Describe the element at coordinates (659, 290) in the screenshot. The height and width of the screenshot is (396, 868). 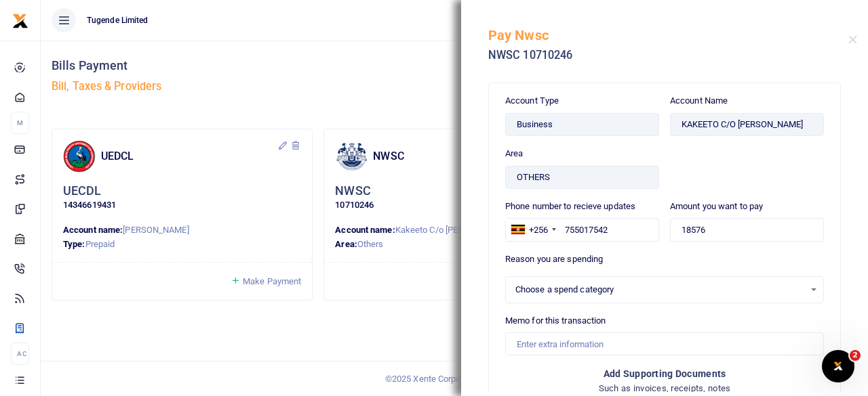
I see `span: Choose a spend category` at that location.